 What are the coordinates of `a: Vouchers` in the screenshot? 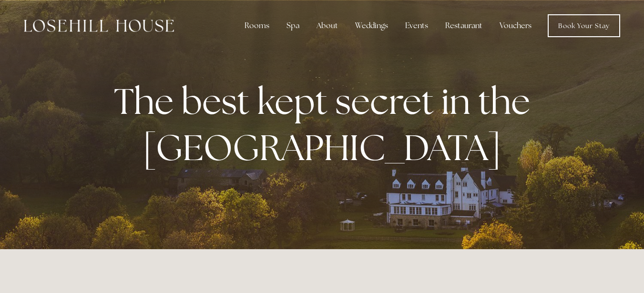 It's located at (515, 26).